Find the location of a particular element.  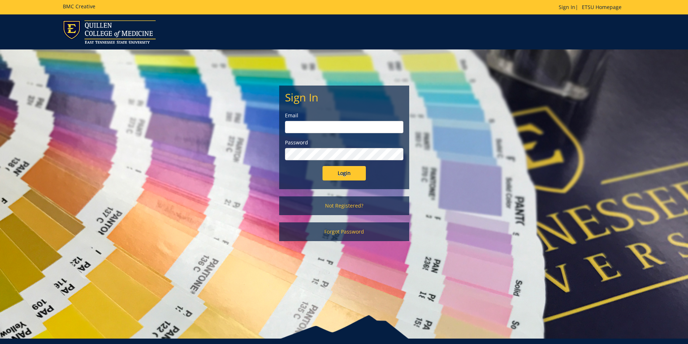

input: Login is located at coordinates (344, 173).